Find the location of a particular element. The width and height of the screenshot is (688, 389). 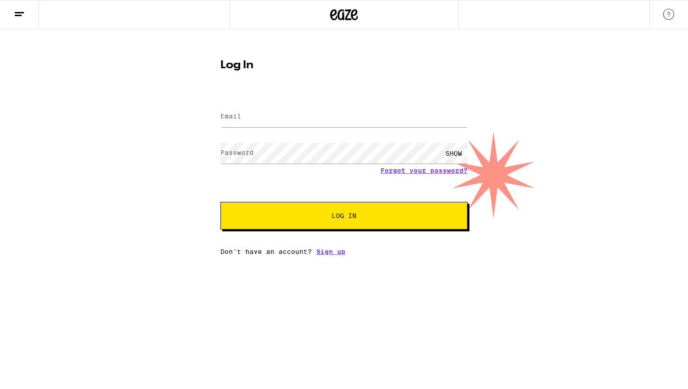

span: Log In is located at coordinates (344, 216).